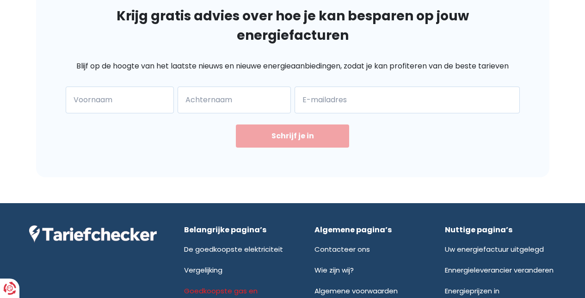  Describe the element at coordinates (293, 66) in the screenshot. I see `p: Blijf op de hoogte van het laatste nieuws en nieuwe energieaanbiedingen, zodat je kan profiteren ...` at that location.